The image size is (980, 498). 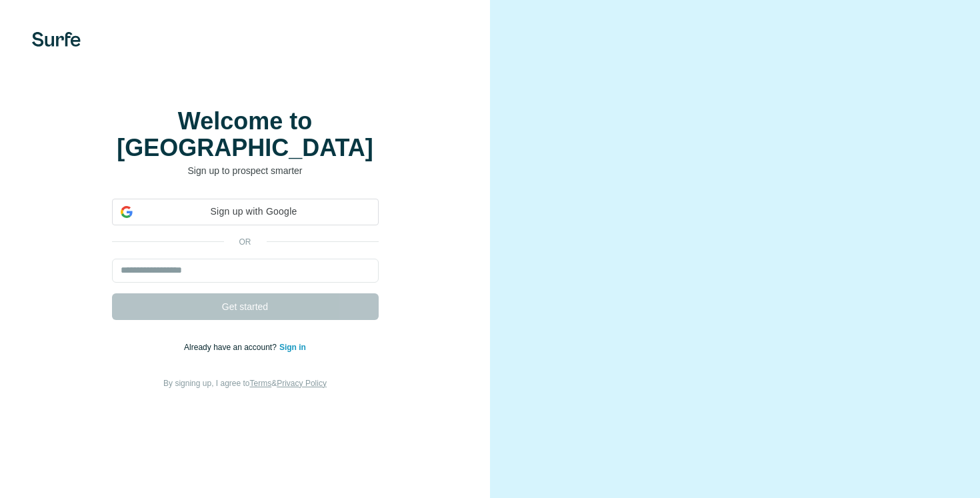 I want to click on span: Sign up with Google, so click(x=254, y=211).